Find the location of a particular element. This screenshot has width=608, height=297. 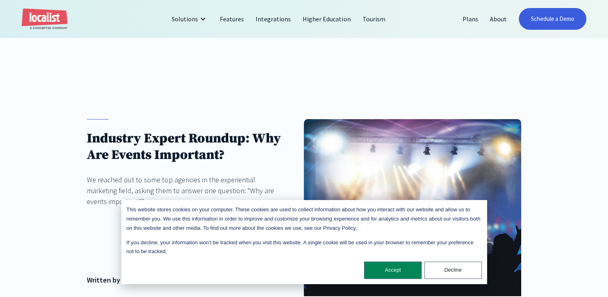

a: About is located at coordinates (499, 19).